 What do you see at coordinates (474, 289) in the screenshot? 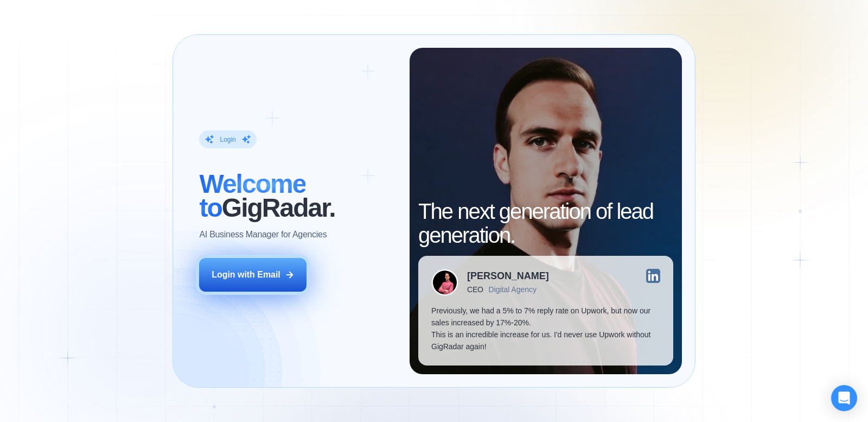
I see `div: CEO` at bounding box center [474, 289].